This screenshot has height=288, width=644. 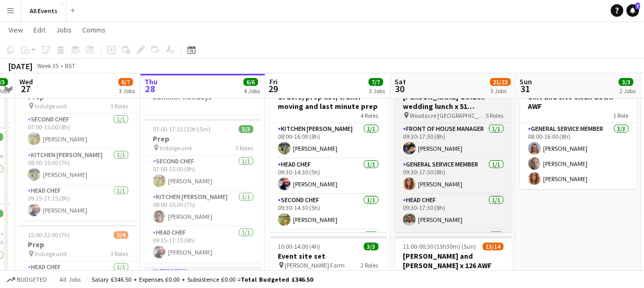 What do you see at coordinates (64, 30) in the screenshot?
I see `span: Jobs` at bounding box center [64, 30].